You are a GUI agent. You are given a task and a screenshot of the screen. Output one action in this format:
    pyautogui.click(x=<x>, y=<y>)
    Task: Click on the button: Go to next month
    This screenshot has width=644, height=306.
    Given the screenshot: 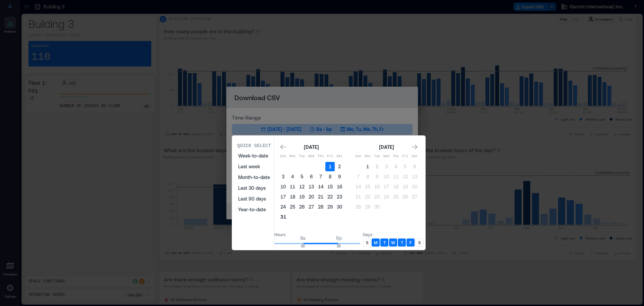 What is the action you would take?
    pyautogui.click(x=415, y=147)
    